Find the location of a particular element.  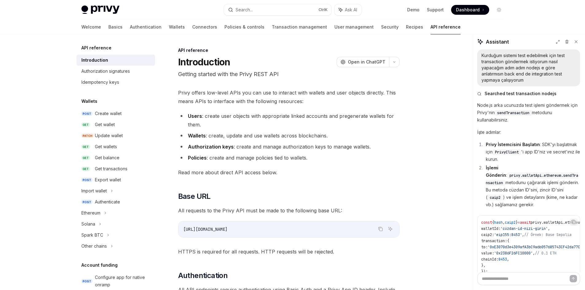

button: Search...CtrlK is located at coordinates (278, 10).